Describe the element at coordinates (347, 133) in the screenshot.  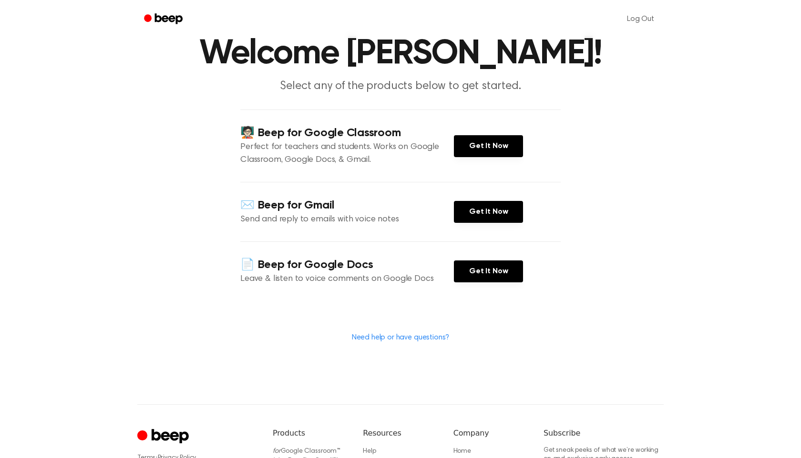
I see `h4: 🧑🏻‍🏫 Beep for Google Classroom` at that location.